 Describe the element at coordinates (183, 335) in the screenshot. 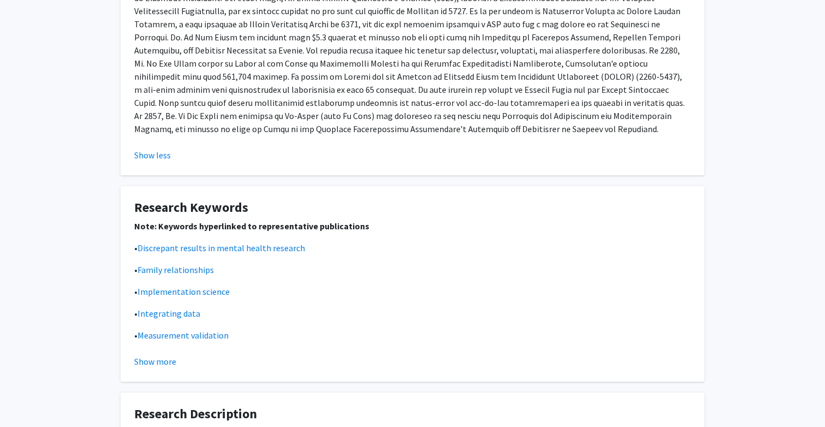

I see `a: Measurement validation` at that location.